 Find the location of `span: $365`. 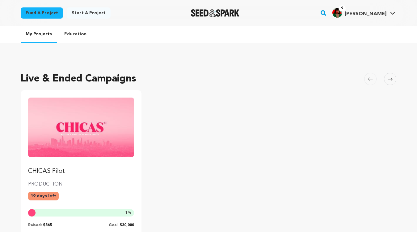

span: $365 is located at coordinates (47, 225).